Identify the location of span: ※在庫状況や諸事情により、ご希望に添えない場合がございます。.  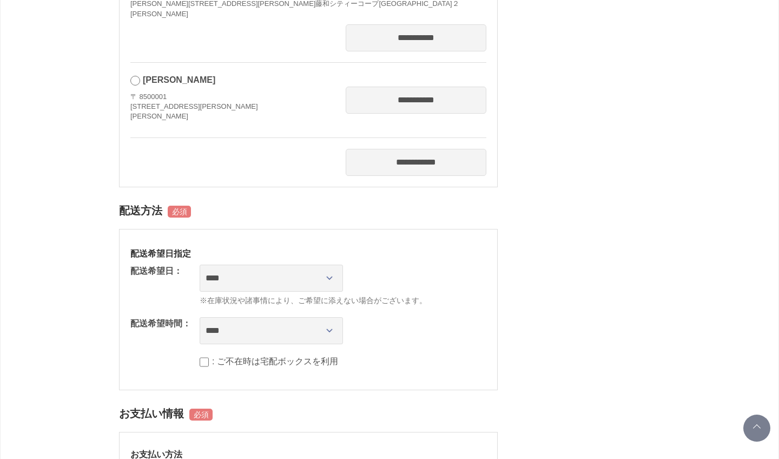
(343, 300).